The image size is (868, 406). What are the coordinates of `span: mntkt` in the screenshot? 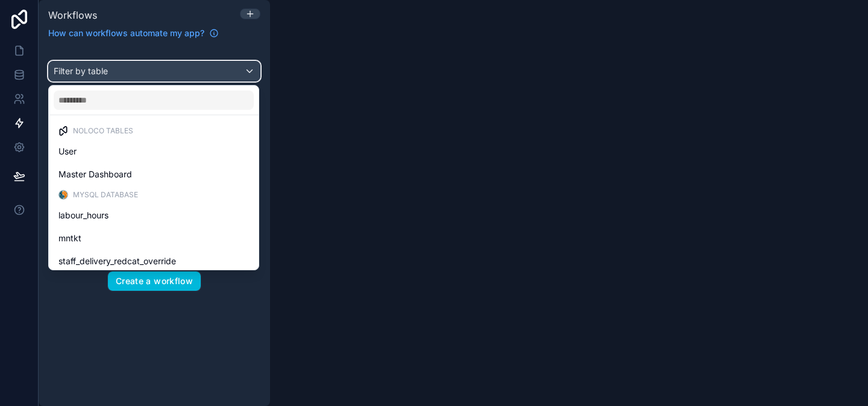 It's located at (70, 239).